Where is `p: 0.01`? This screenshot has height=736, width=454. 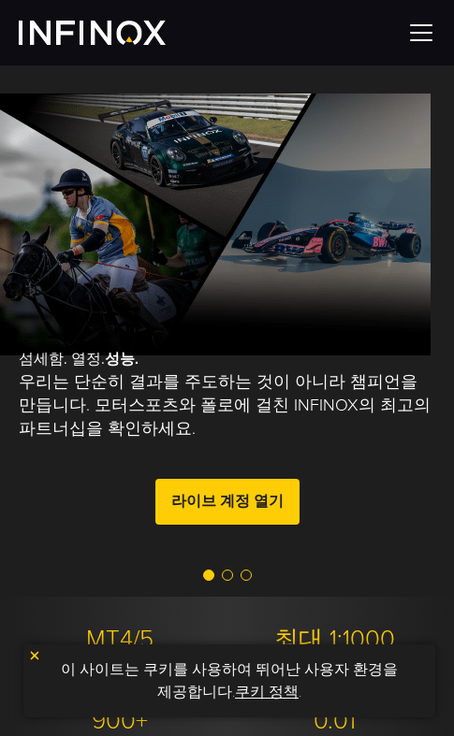
p: 0.01 is located at coordinates (334, 721).